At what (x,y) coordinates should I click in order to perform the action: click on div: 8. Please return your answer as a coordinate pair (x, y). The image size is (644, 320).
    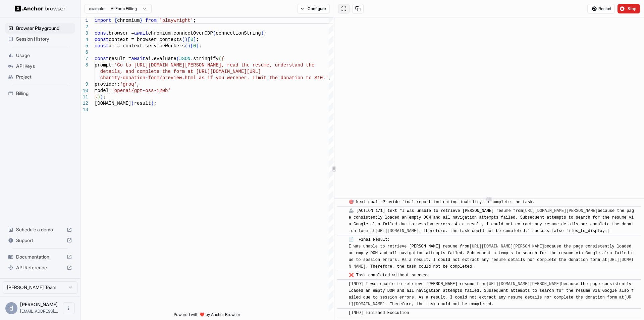
    Looking at the image, I should click on (84, 65).